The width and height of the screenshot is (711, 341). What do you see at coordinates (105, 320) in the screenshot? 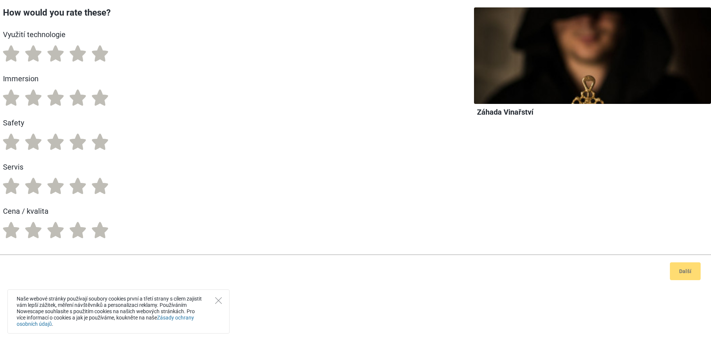
I see `a: Zásady ochrany osobních údajů` at bounding box center [105, 320].